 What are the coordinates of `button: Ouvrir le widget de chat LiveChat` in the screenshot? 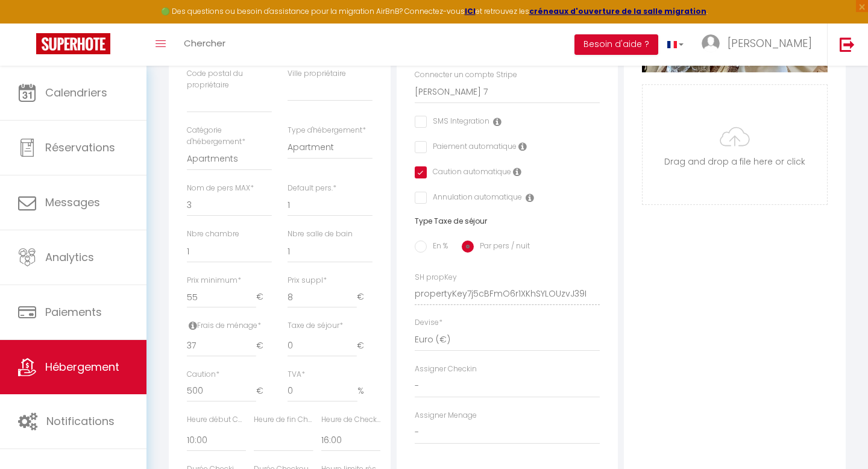 It's located at (28, 23).